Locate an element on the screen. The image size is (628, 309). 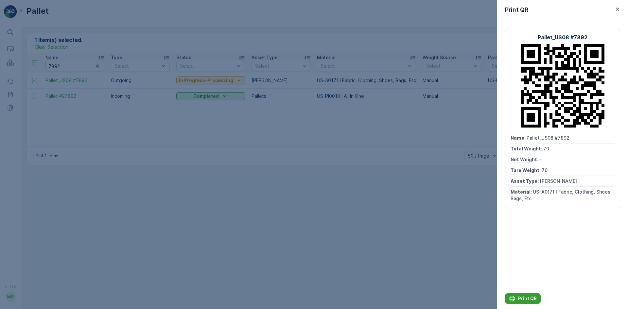
p: Pallet_US08 #7892 is located at coordinates (562, 37).